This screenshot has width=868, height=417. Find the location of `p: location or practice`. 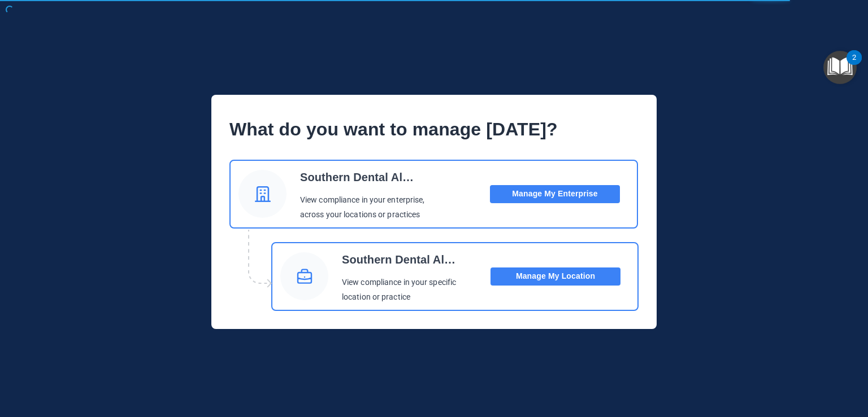

p: location or practice is located at coordinates (399, 298).